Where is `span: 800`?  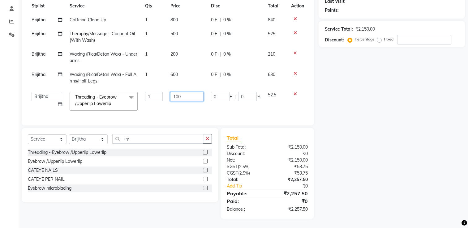
span: 800 is located at coordinates (174, 20).